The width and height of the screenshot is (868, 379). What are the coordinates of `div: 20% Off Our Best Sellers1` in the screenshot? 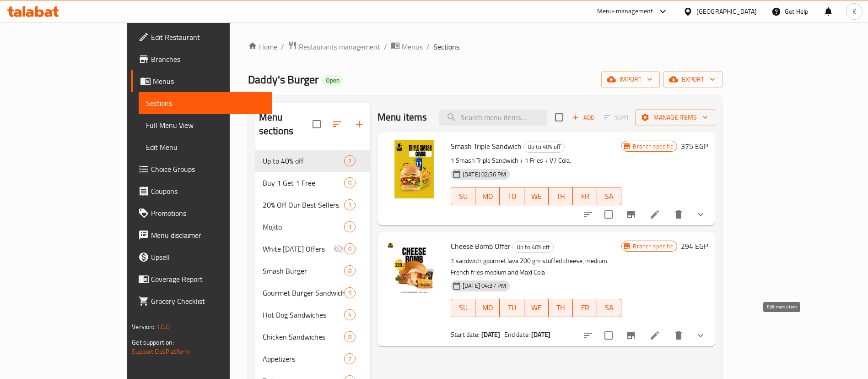 It's located at (313, 205).